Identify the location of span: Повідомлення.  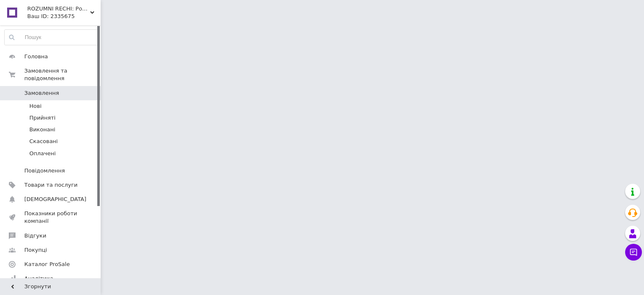
(45, 171).